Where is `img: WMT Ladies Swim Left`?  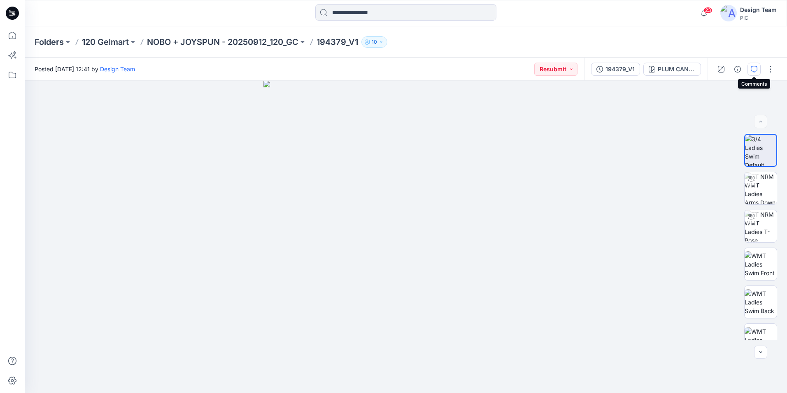 img: WMT Ladies Swim Left is located at coordinates (761, 340).